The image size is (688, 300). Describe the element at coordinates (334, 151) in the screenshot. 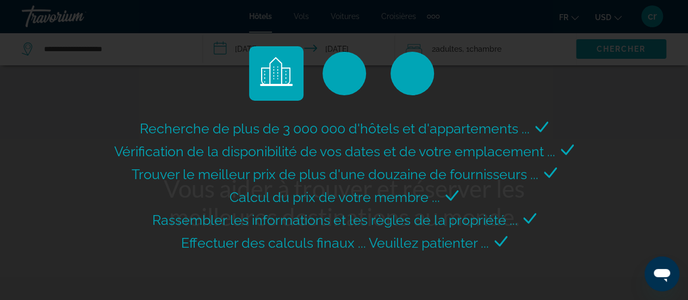

I see `span: Vérification de la disponibilité de vos dates et de votre emplacement ...` at that location.